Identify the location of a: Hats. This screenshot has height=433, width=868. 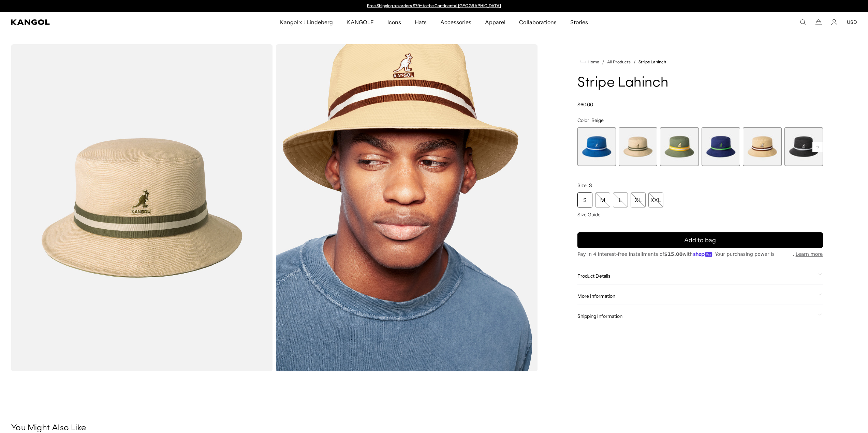
(420, 22).